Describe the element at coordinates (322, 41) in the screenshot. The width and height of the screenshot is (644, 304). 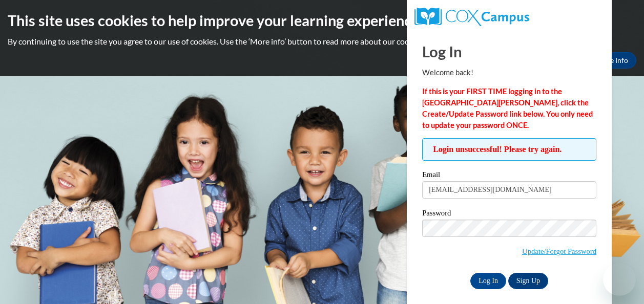
I see `p: By continuing to use the site you agree to our use of cookies. Use the ‘More info’ button to read...` at that location.